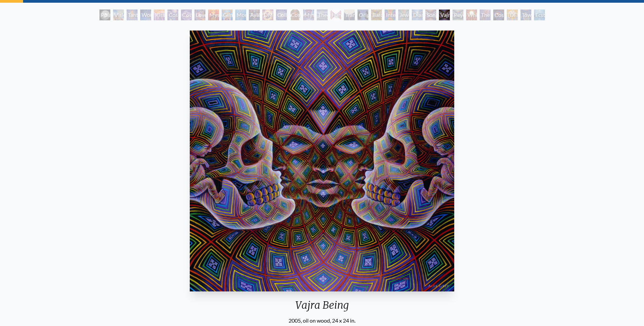  I want to click on div: Transfiguration, so click(349, 15).